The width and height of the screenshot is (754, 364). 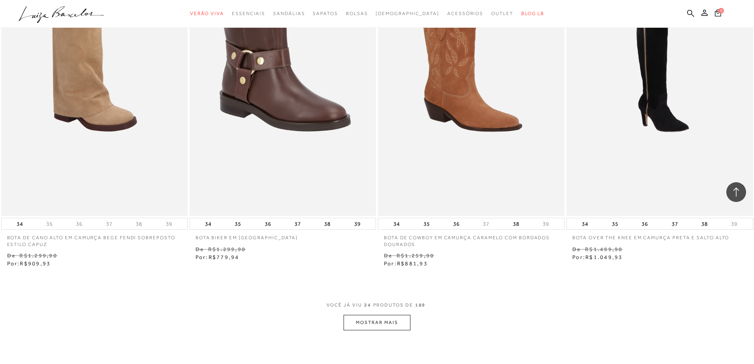 What do you see at coordinates (533, 13) in the screenshot?
I see `span: BLOG LB` at bounding box center [533, 13].